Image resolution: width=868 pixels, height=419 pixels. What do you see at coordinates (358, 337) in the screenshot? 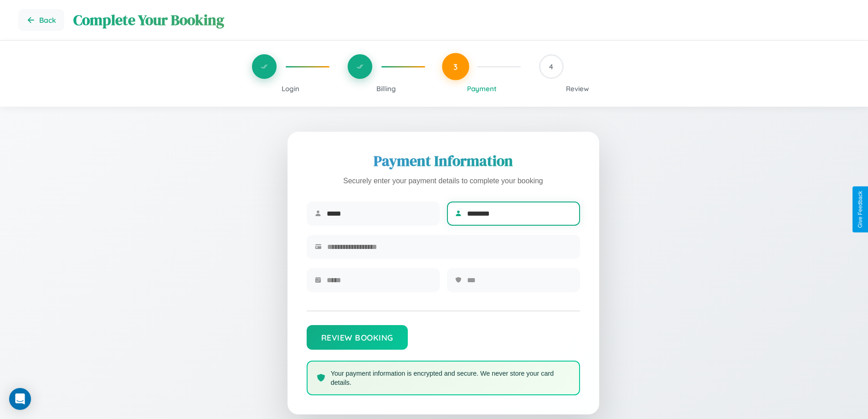
I see `button: Review Booking` at bounding box center [358, 337].